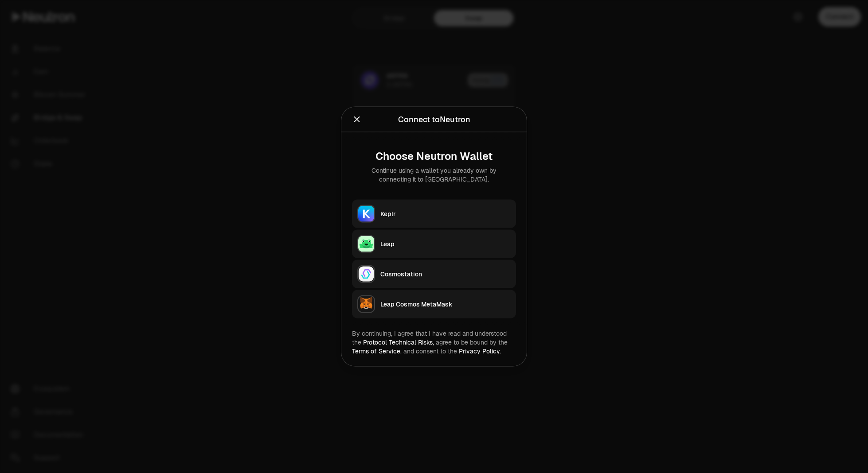 This screenshot has height=473, width=868. Describe the element at coordinates (399, 342) in the screenshot. I see `a: Protocol Technical Risks,` at that location.